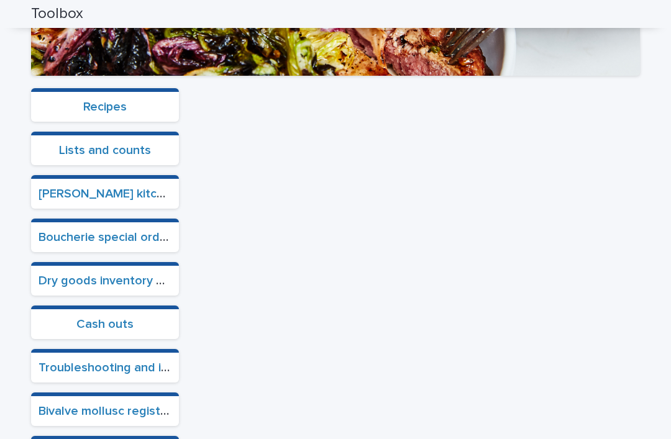 This screenshot has height=439, width=671. What do you see at coordinates (131, 368) in the screenshot?
I see `a: Troubleshooting and instructions` at bounding box center [131, 368].